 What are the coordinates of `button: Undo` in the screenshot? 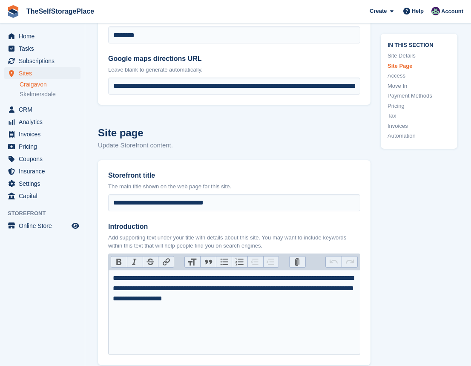 It's located at (334, 262).